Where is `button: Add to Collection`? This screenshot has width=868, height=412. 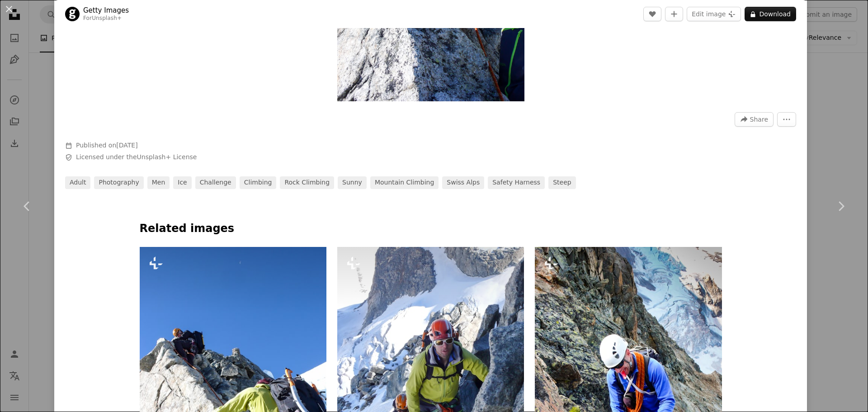
button: Add to Collection is located at coordinates (674, 14).